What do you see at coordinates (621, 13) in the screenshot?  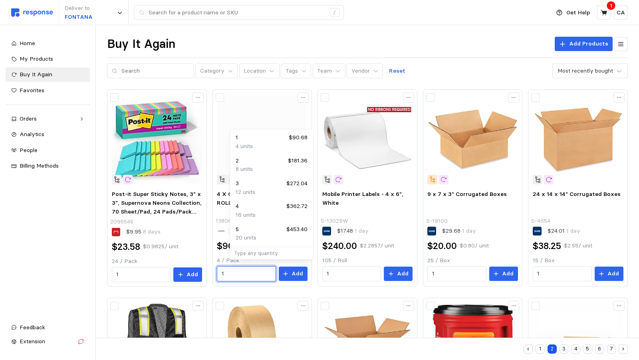 I see `p: CA` at bounding box center [621, 13].